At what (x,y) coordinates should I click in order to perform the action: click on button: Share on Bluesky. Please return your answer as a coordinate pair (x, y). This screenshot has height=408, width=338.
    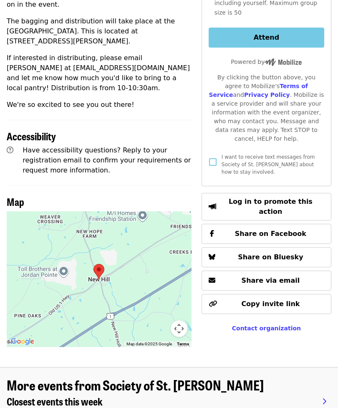
    Looking at the image, I should click on (266, 257).